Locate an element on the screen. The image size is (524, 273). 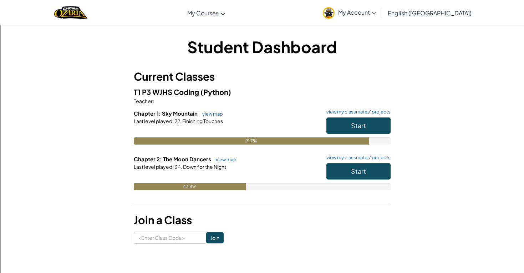
a: My Account is located at coordinates (350, 12).